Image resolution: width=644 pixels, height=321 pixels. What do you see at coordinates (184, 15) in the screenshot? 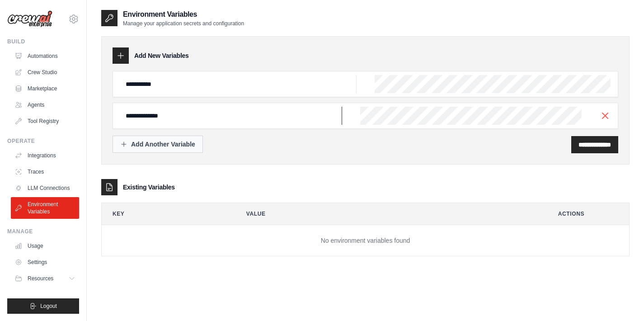
I see `h2: Environment Variables` at bounding box center [184, 15].